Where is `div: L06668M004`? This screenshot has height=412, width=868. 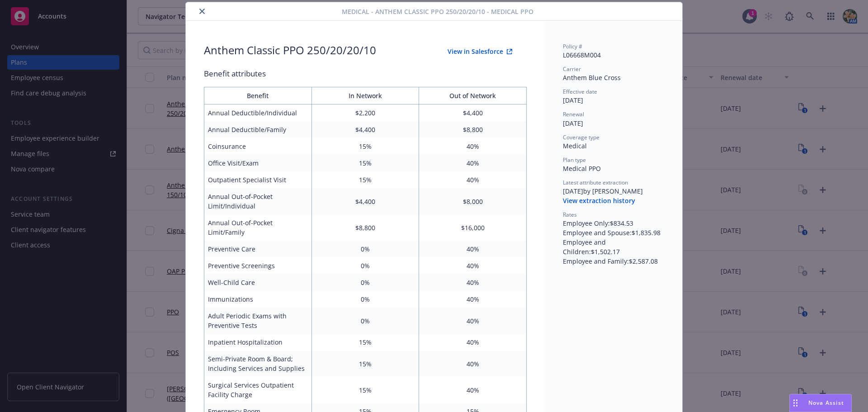 div: L06668M004 is located at coordinates (614, 55).